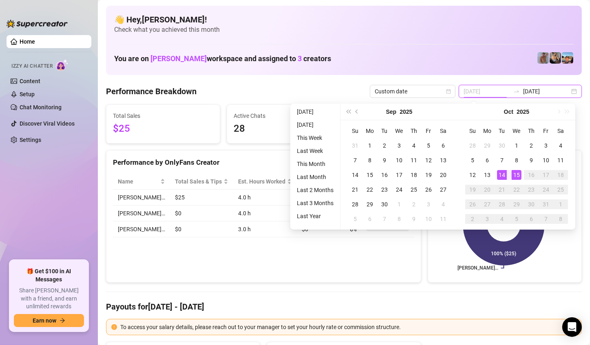 This screenshot has height=345, width=590. Describe the element at coordinates (546, 175) in the screenshot. I see `td: 2025-10-17` at that location.